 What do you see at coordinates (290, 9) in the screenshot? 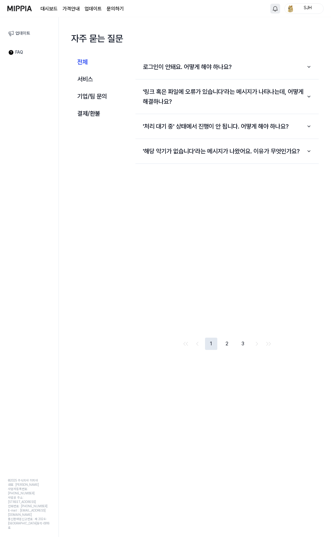
I see `img: profile` at bounding box center [290, 9].